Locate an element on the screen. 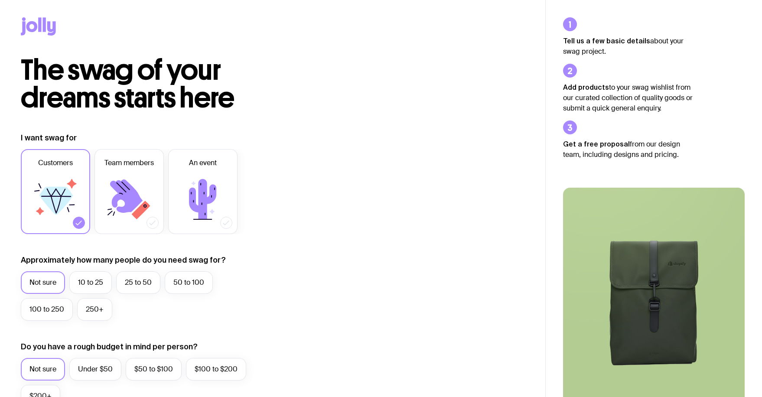 This screenshot has width=762, height=397. span: The swag of your dreams starts here is located at coordinates (127, 84).